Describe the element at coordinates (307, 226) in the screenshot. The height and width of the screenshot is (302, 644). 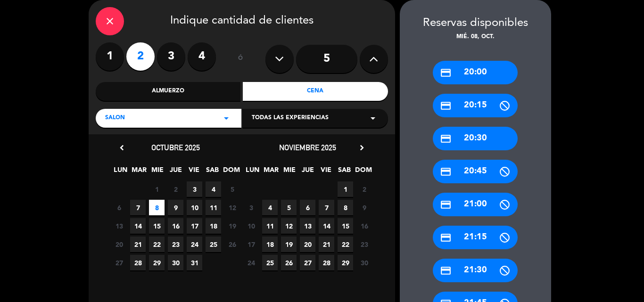
I see `span: 13` at that location.